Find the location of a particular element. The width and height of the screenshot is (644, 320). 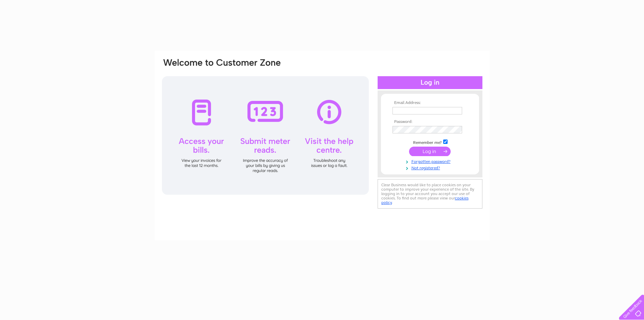

div: Clear Business would like to place cookies on your computer to improve your experience of the sit... is located at coordinates (430, 194).